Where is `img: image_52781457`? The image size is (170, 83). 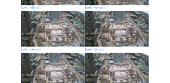
img: image_52781457 is located at coordinates (116, 29).